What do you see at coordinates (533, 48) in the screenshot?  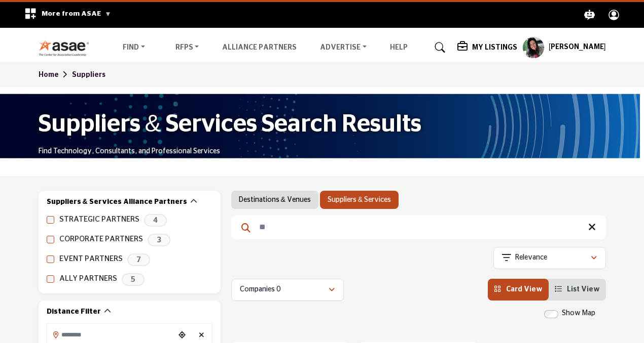 I see `button: Show hide supplier dropdown` at bounding box center [533, 48].